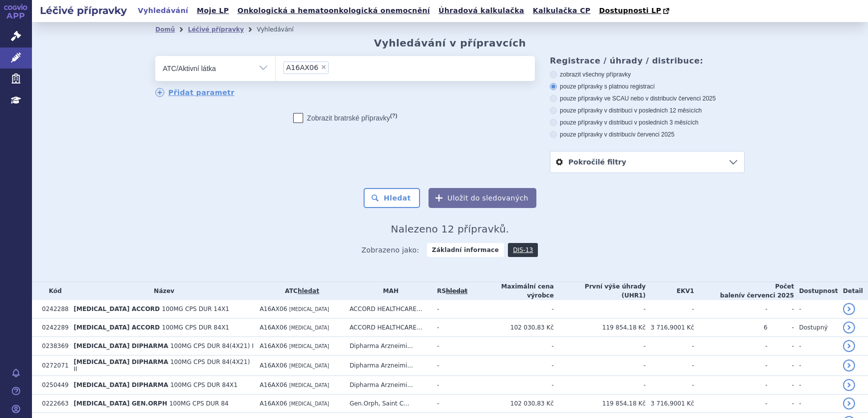 This screenshot has height=418, width=868. What do you see at coordinates (600, 403) in the screenshot?
I see `td: 119 854,18 Kč` at bounding box center [600, 403].